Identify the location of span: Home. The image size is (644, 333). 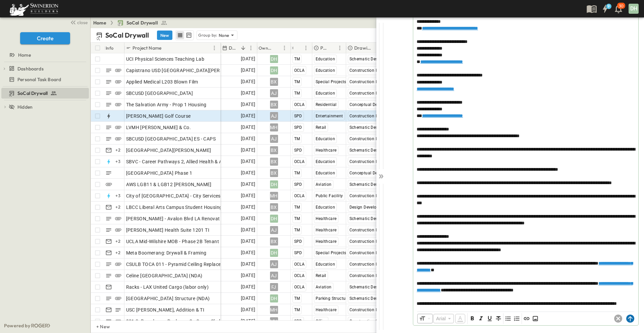
(24, 55).